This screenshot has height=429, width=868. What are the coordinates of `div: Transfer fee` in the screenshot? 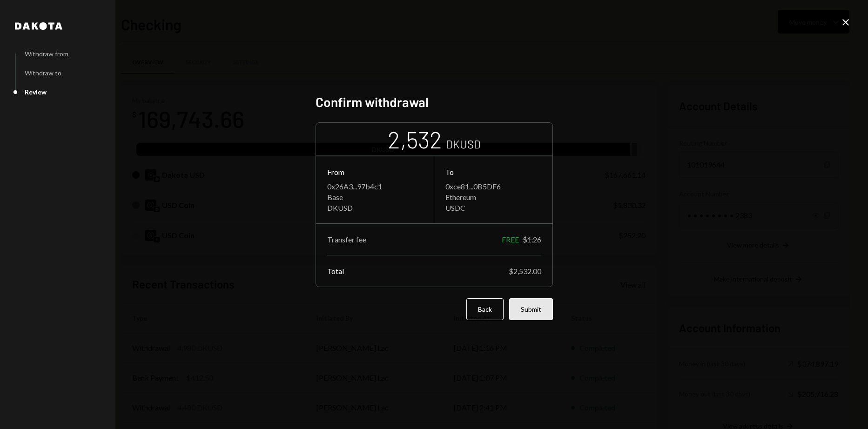 It's located at (346, 239).